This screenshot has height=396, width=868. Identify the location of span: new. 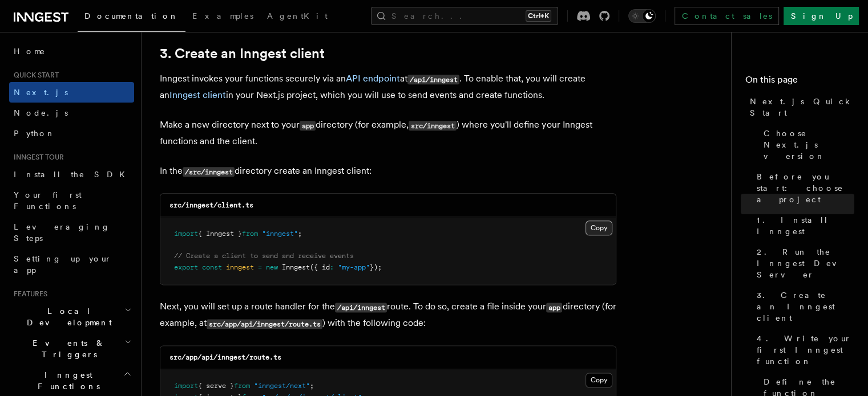
(271, 268).